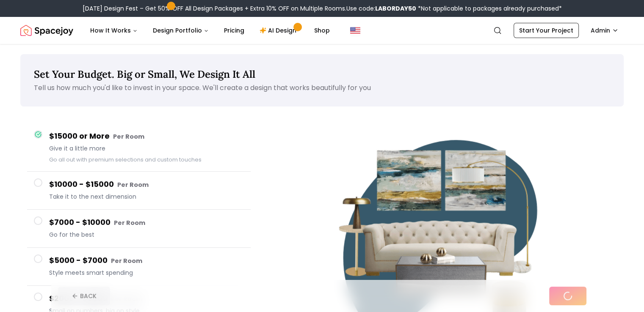 This screenshot has height=312, width=644. I want to click on h4: $7000 - $10000, so click(147, 223).